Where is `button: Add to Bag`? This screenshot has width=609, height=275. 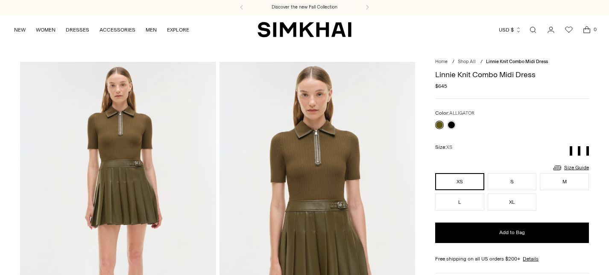
button: Add to Bag is located at coordinates (512, 233).